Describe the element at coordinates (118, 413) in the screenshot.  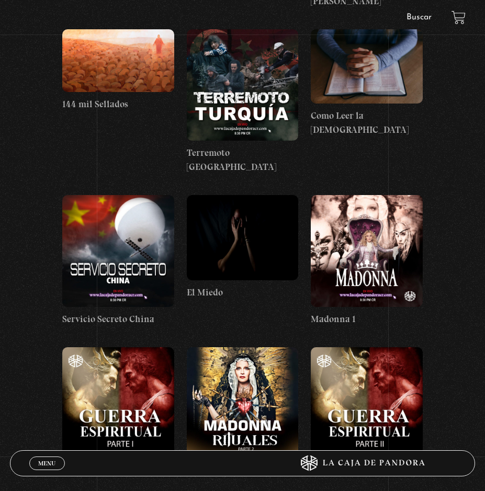
I see `a: Guerra Espiritual` at that location.